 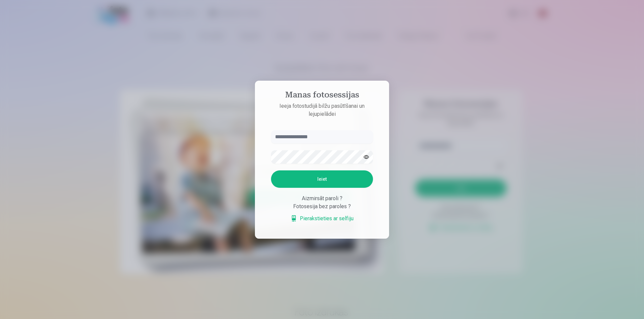 I want to click on h4: Manas fotosessijas, so click(x=322, y=96).